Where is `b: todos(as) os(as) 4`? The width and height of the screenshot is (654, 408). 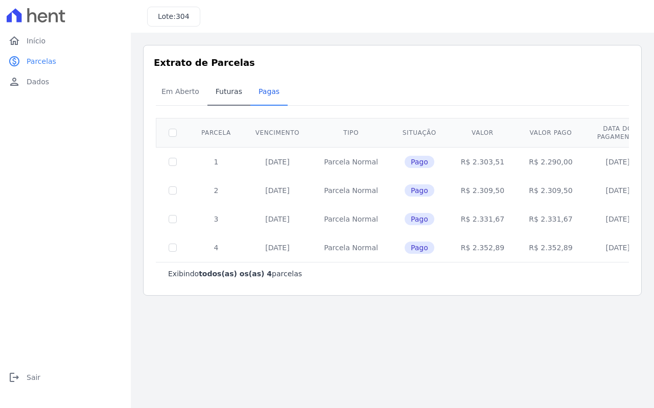 b: todos(as) os(as) 4 is located at coordinates (235, 274).